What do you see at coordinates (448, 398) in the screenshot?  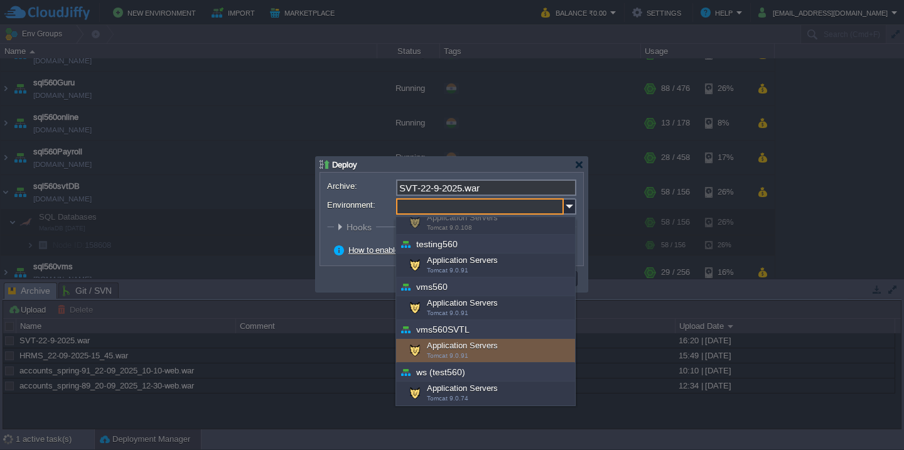 I see `span: Tomcat 9.0.74` at bounding box center [448, 398].